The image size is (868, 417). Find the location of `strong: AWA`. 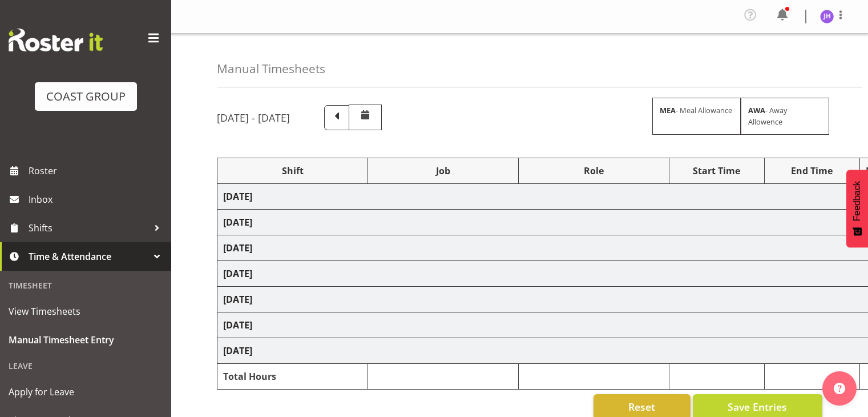

strong: AWA is located at coordinates (757, 110).